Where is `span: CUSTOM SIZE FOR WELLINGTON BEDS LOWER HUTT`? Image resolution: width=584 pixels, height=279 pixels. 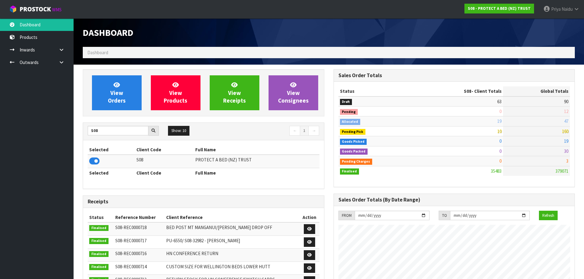
span: CUSTOM SIZE FOR WELLINGTON BEDS LOWER HUTT is located at coordinates (218, 267).